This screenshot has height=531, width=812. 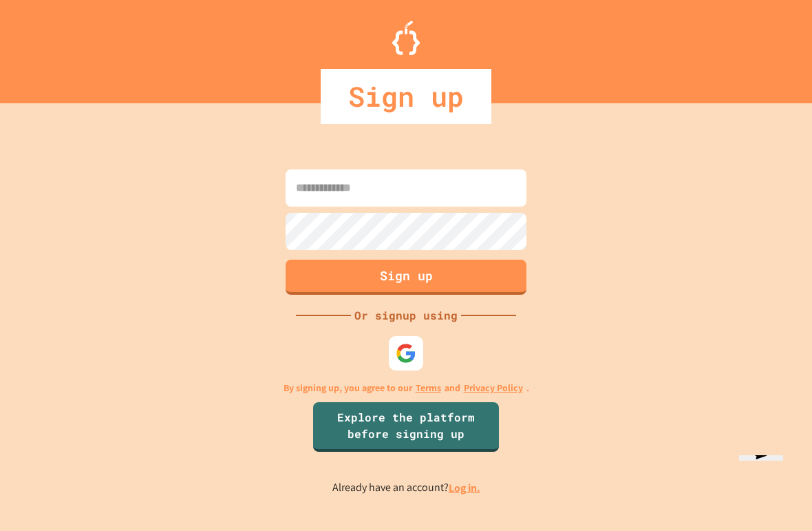 What do you see at coordinates (406, 353) in the screenshot?
I see `img: google-icon.svg` at bounding box center [406, 353].